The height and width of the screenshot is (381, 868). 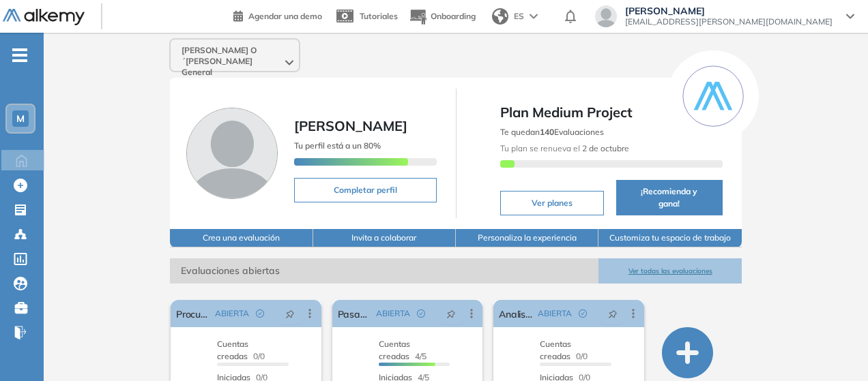 I want to click on span: Agendar una demo, so click(x=286, y=16).